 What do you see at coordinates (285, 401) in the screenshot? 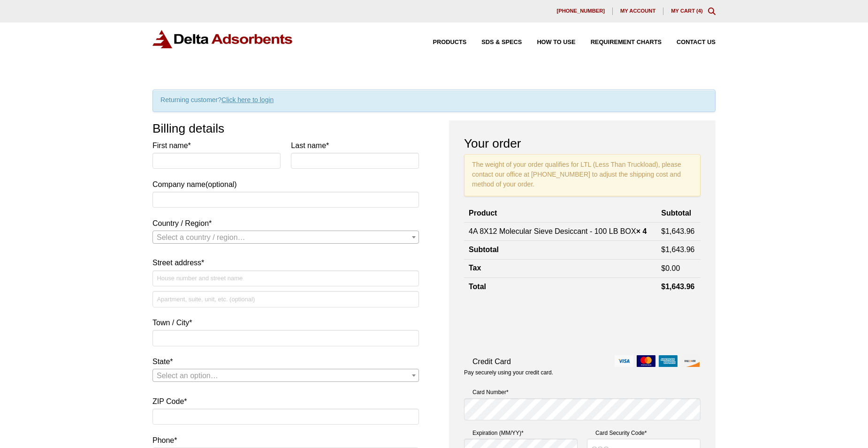
I see `label: ZIP Code` at bounding box center [285, 401].